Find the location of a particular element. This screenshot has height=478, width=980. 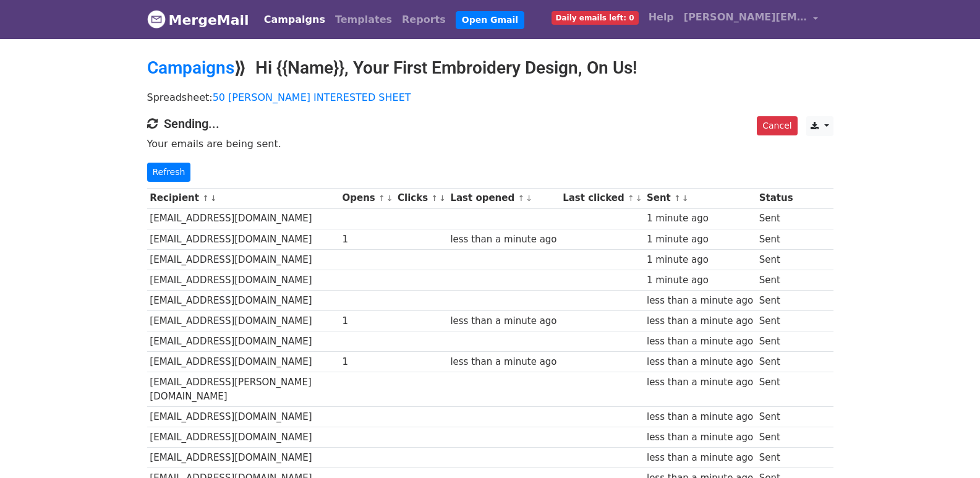

h4: Sending... is located at coordinates (490, 124).